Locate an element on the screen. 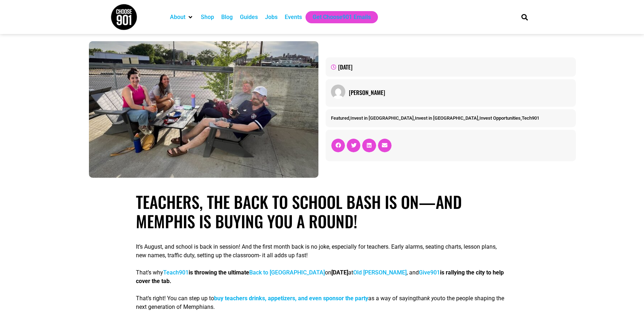 Image resolution: width=644 pixels, height=311 pixels. div: Share on linkedin is located at coordinates (369, 146).